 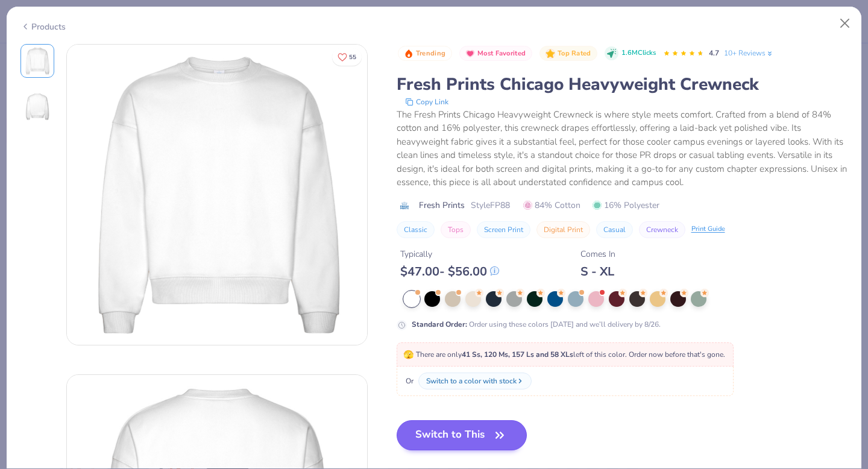 What do you see at coordinates (490, 205) in the screenshot?
I see `span: Style FP88` at bounding box center [490, 205].